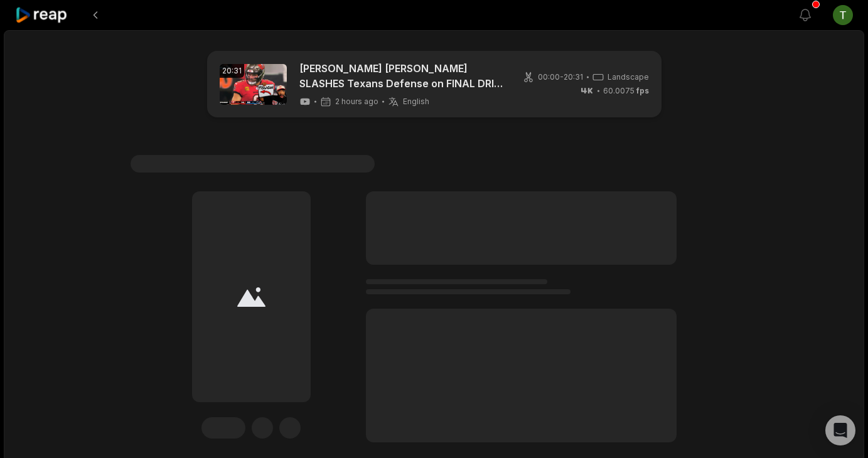  I want to click on span: English, so click(416, 102).